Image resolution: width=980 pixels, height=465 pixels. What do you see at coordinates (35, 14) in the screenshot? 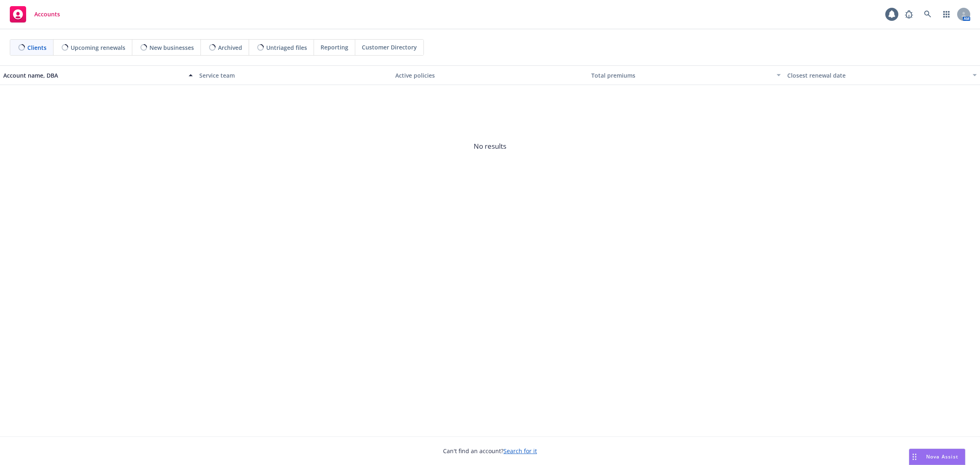
I see `a: Accounts` at bounding box center [35, 14].